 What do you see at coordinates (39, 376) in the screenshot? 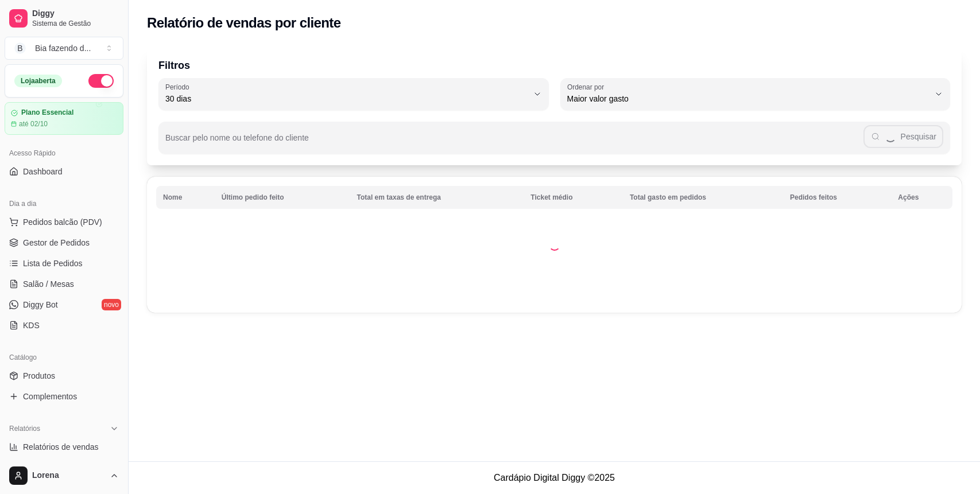
I see `span: Produtos` at bounding box center [39, 376].